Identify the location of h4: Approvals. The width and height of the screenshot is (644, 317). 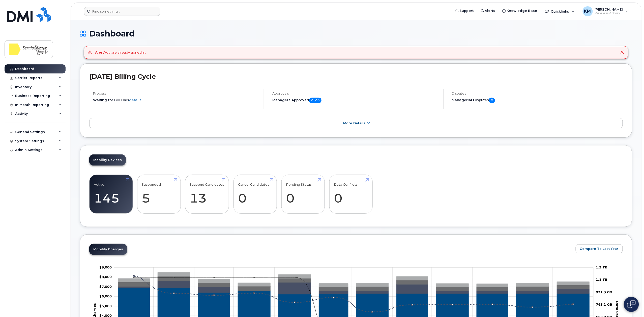
(355, 93).